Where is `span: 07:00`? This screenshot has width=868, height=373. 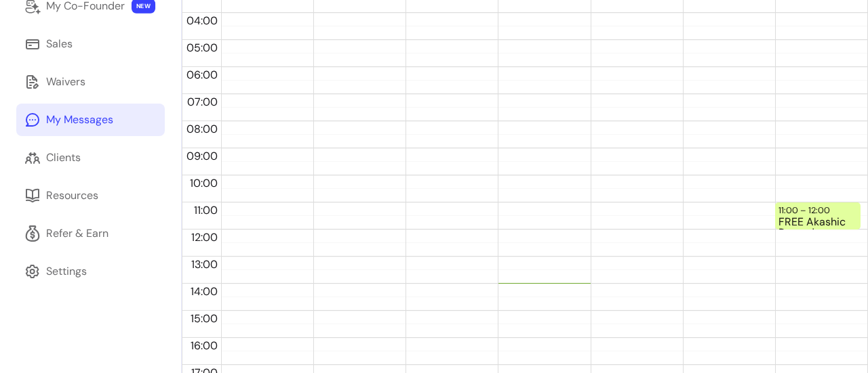
span: 07:00 is located at coordinates (202, 101).